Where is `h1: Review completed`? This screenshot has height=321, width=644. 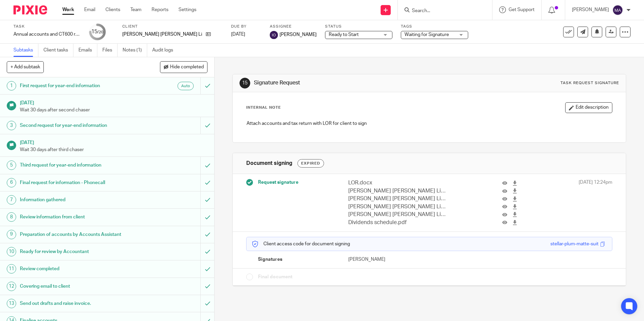
h1: Review completed is located at coordinates (78, 269).